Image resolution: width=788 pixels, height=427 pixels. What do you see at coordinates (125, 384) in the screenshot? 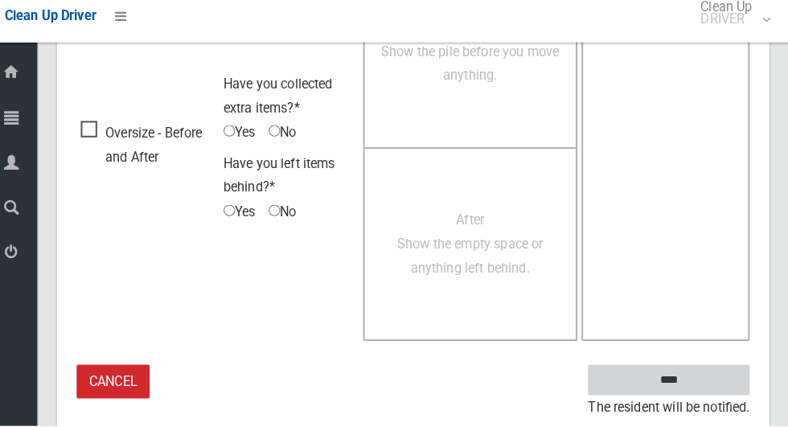
I see `a: Cancel` at bounding box center [125, 384].